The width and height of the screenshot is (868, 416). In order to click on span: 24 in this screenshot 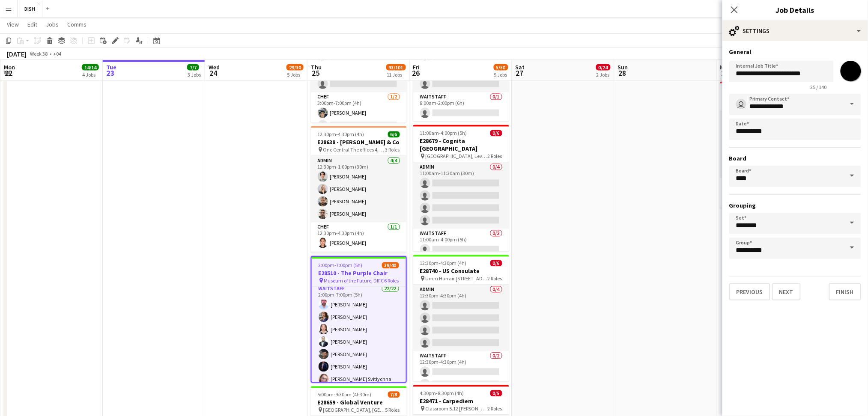, I will do `click(213, 73)`.